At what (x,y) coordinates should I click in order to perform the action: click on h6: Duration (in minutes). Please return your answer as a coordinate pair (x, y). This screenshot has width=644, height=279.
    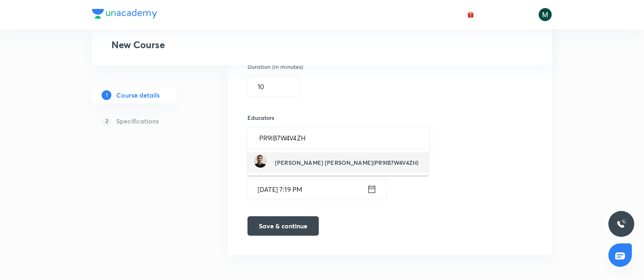
    Looking at the image, I should click on (275, 67).